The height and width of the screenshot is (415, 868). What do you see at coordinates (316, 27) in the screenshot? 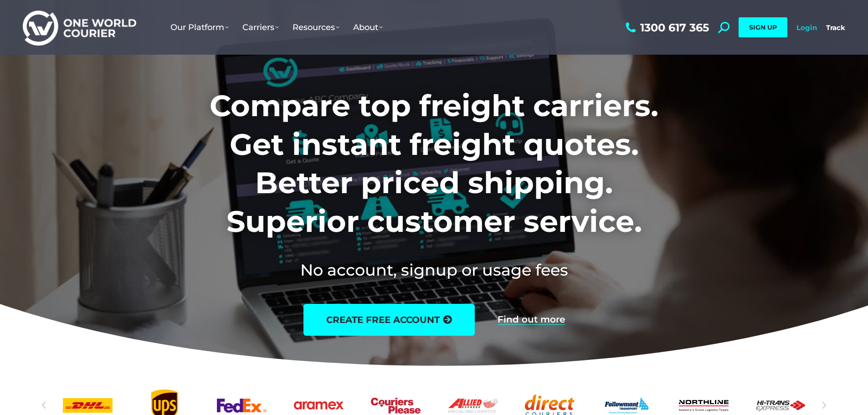
I see `a: Resources` at bounding box center [316, 27].